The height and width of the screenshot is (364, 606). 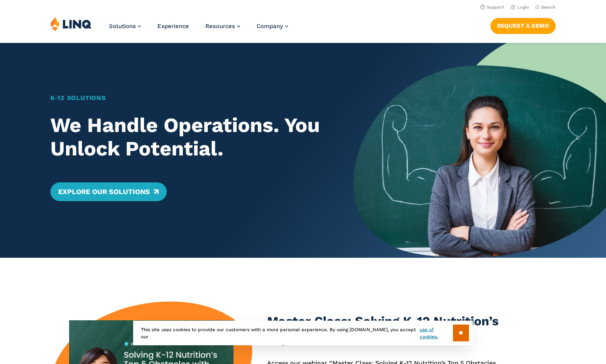 What do you see at coordinates (523, 25) in the screenshot?
I see `nav: Button Navigation` at bounding box center [523, 25].